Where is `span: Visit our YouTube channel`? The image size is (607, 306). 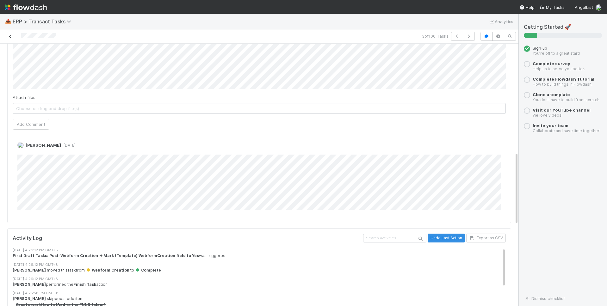 span: Visit our YouTube channel is located at coordinates (562, 110).